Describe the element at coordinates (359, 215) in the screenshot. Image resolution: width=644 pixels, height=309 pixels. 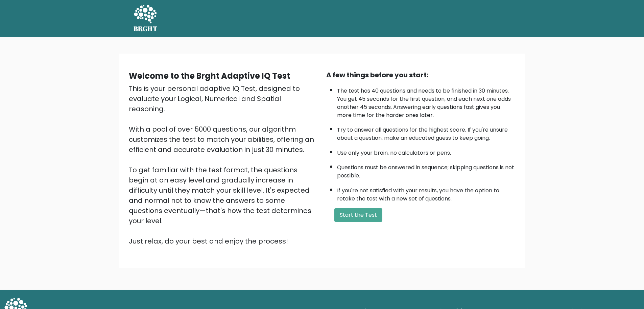
I see `button: Start the Test` at that location.